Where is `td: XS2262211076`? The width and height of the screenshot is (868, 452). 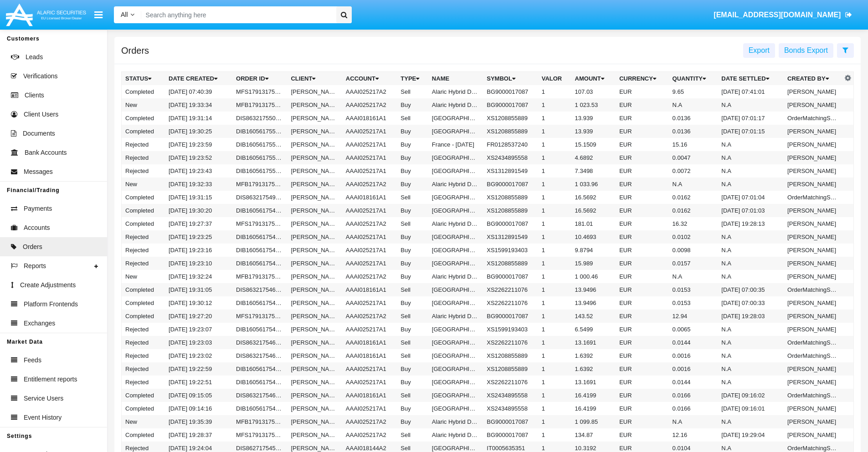
td: XS2262211076 is located at coordinates (510, 289).